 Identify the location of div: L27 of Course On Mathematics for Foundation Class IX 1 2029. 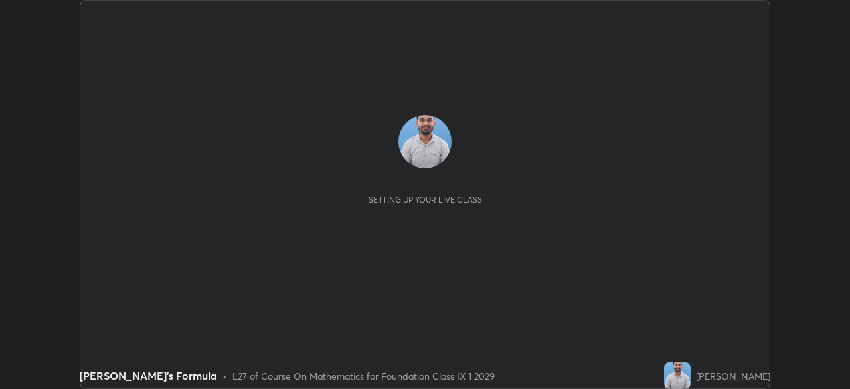
(363, 375).